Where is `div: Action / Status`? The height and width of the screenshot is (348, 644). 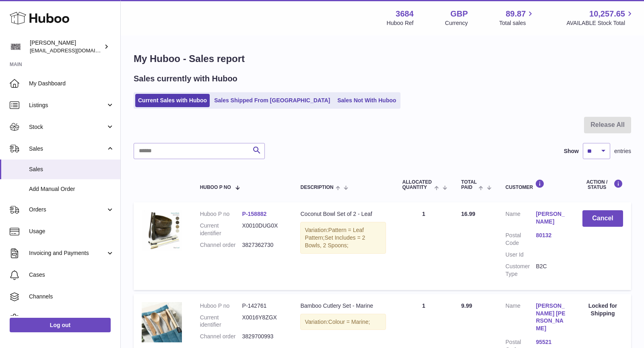
div: Action / Status is located at coordinates (603, 184).